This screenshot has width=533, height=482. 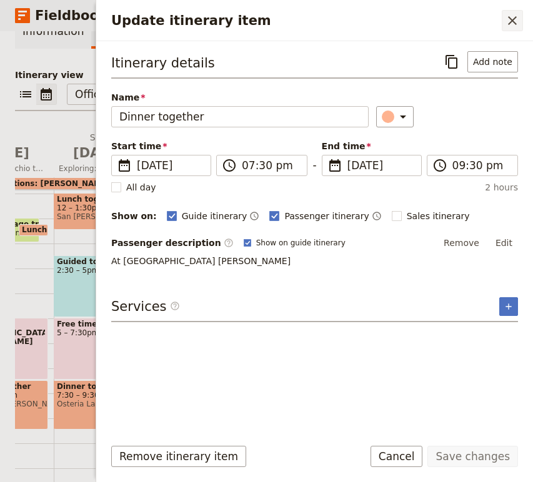 What do you see at coordinates (254, 216) in the screenshot?
I see `button: Time shown on guide itinerary` at bounding box center [254, 216].